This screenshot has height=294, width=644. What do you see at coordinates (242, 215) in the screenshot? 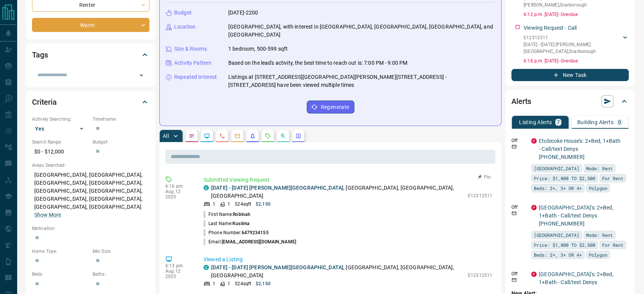
I see `span: Robinah` at bounding box center [242, 215].